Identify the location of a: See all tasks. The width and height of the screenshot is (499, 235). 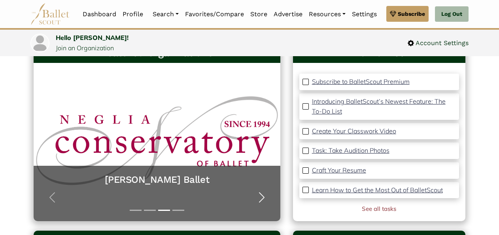
(378, 208).